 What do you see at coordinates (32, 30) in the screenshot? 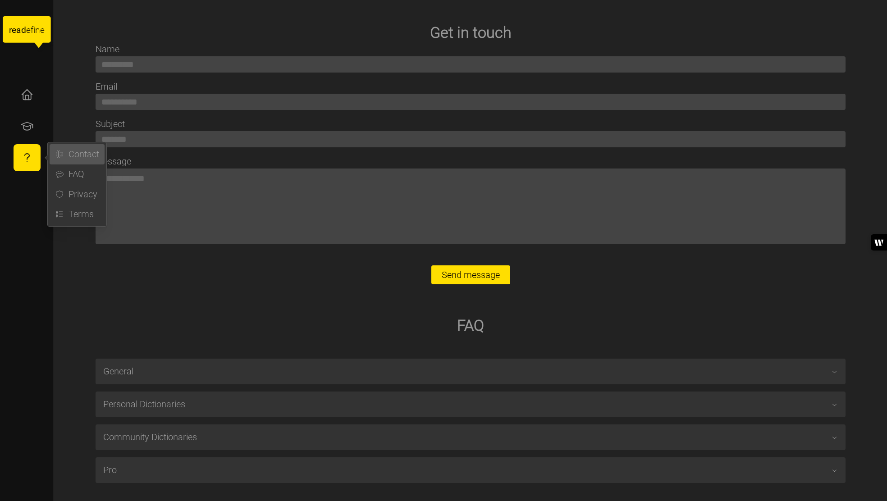
I see `tspan: f` at bounding box center [32, 30].